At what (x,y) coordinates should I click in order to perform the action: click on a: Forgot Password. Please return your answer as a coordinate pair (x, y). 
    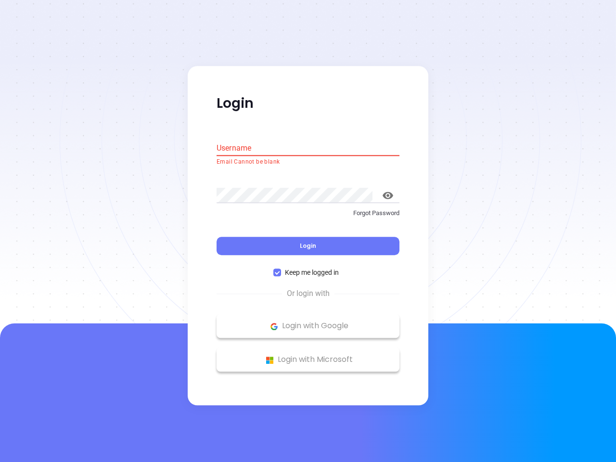
    Looking at the image, I should click on (308, 217).